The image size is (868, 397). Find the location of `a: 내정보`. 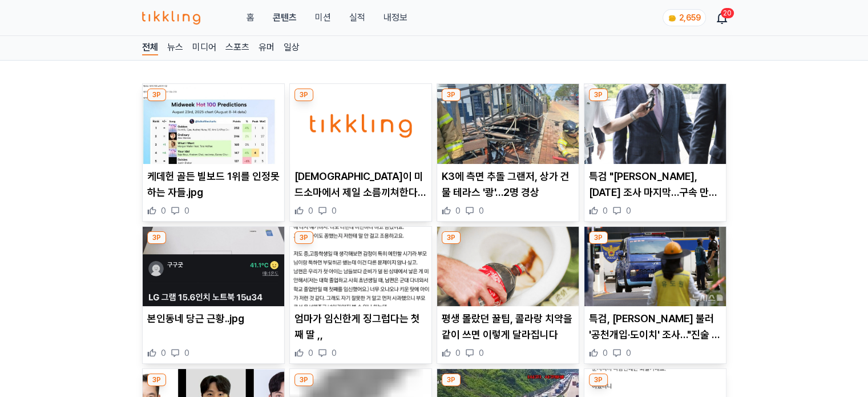

a: 내정보 is located at coordinates (395, 18).